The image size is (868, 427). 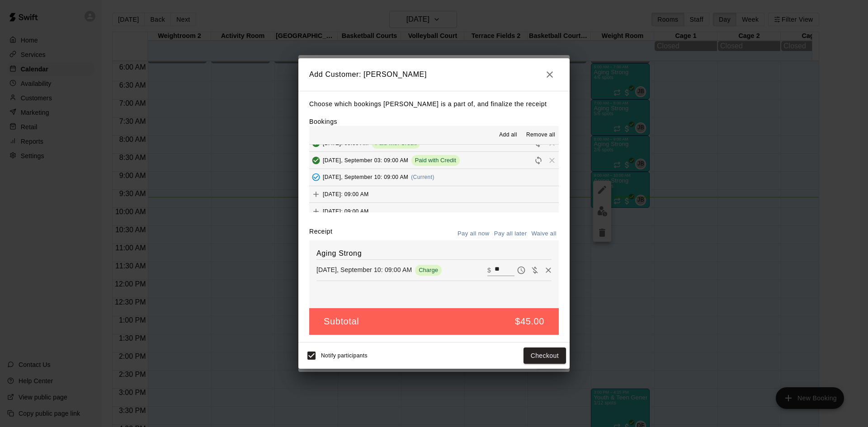 What do you see at coordinates (508, 135) in the screenshot?
I see `span: Add all` at bounding box center [508, 135].